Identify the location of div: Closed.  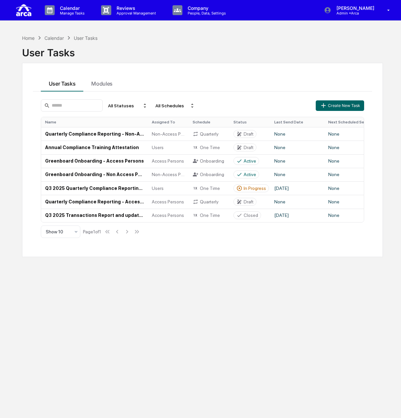
(251, 215).